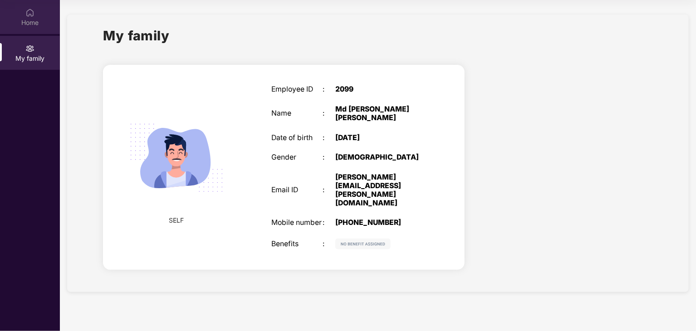  Describe the element at coordinates (363, 244) in the screenshot. I see `img: svg+xml;base64,PHN2ZyB4bWxucz0iaHR0cDovL3d3dy53My5vcmcvMjAwMC9zdmciIHdpZHRoPSIxMjIiIGhlaWdodD0iMj...` at that location.